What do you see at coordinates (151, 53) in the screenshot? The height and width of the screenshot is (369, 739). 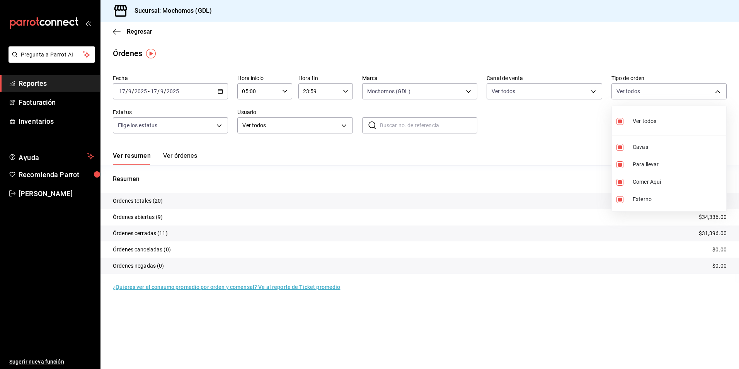 I see `img: Tooltip marker` at bounding box center [151, 53].